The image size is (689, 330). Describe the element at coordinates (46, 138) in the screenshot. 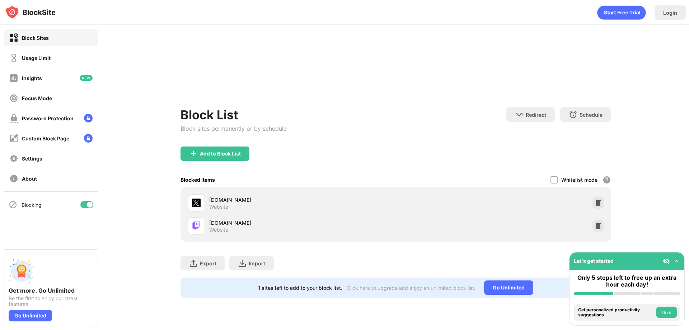

I see `div: Custom Block Page` at that location.